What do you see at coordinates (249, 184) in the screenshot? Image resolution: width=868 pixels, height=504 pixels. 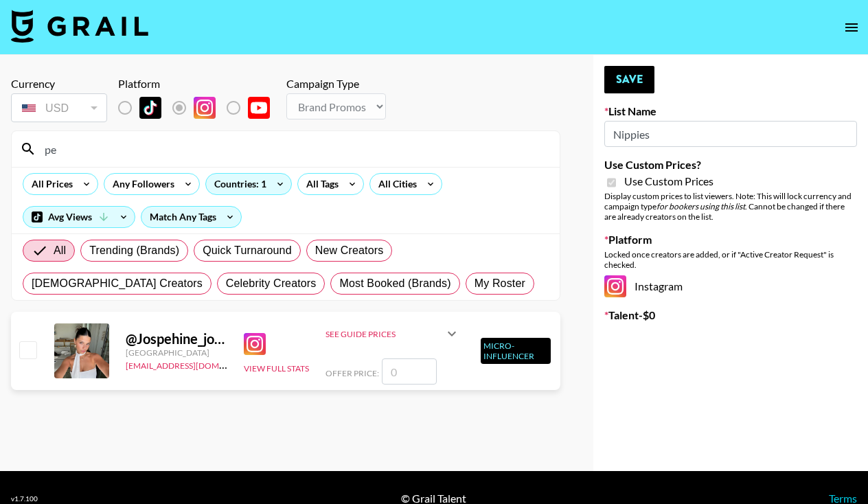 I see `div: Countries: 1` at bounding box center [249, 184].